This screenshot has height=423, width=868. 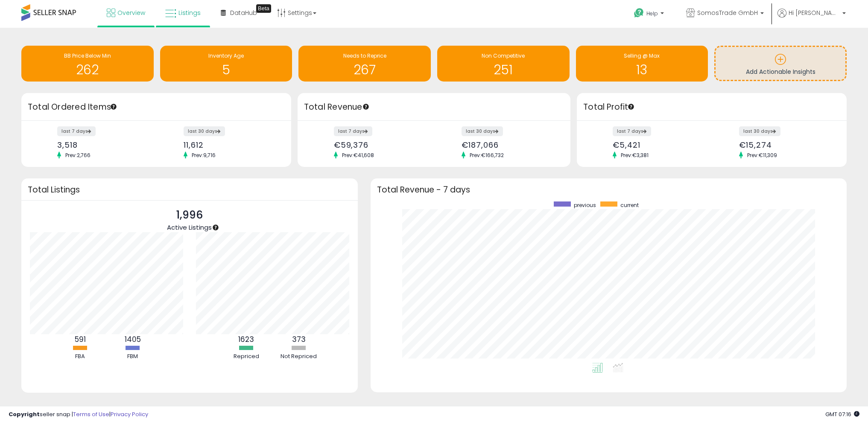 I want to click on span: Prev: €11,309, so click(x=763, y=155).